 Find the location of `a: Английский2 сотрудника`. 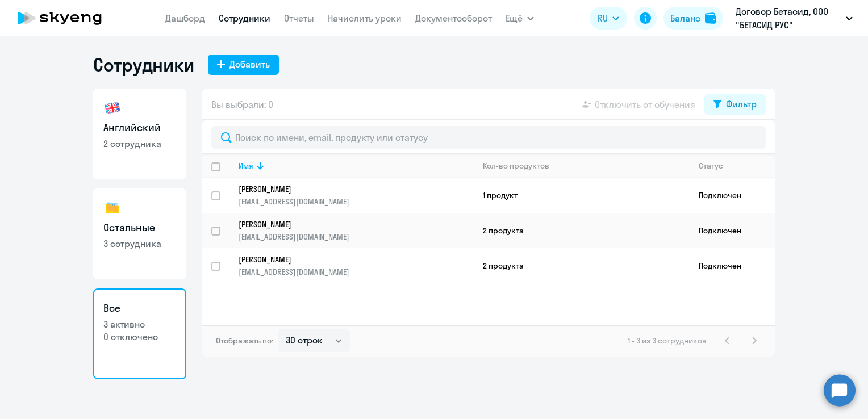

a: Английский2 сотрудника is located at coordinates (140, 134).